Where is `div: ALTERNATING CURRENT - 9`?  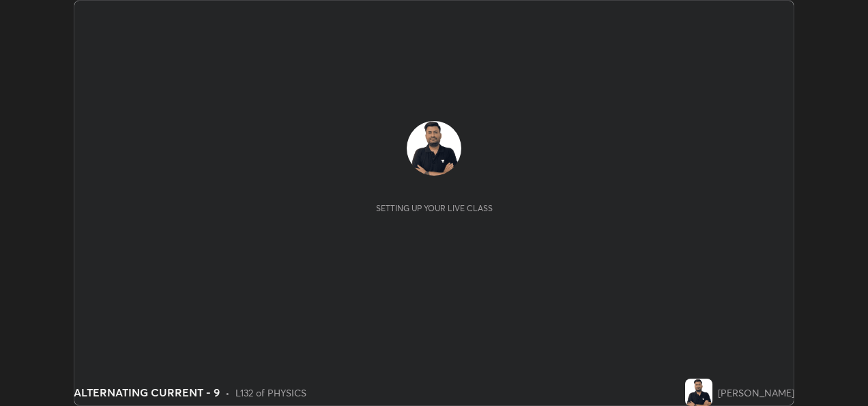
div: ALTERNATING CURRENT - 9 is located at coordinates (147, 392).